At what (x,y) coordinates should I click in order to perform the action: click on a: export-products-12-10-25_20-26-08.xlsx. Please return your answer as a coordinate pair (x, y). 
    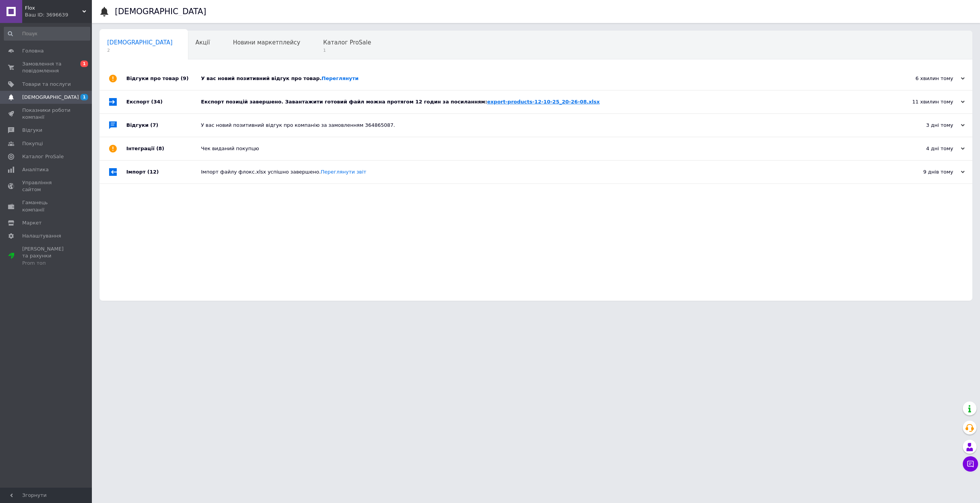
    Looking at the image, I should click on (544, 102).